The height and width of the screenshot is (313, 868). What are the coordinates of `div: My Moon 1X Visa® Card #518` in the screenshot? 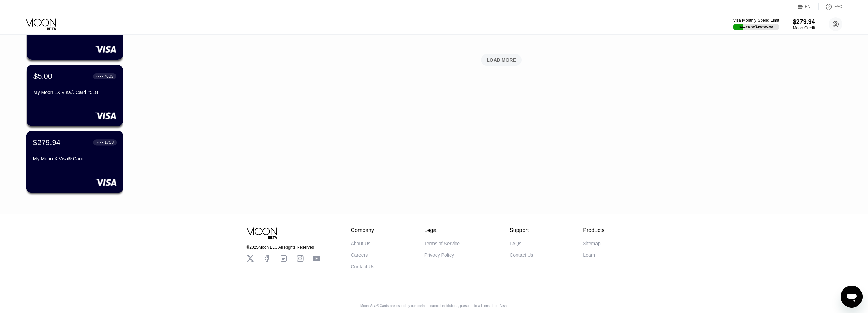 It's located at (75, 93).